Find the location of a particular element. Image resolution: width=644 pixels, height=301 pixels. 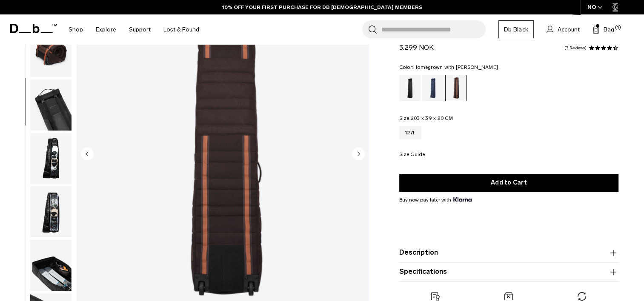

a: Homegrown with Lu is located at coordinates (456, 88).